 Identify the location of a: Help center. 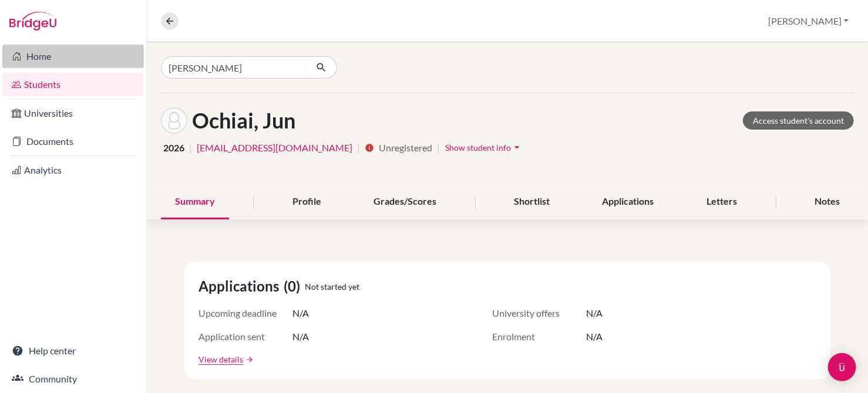
(73, 351).